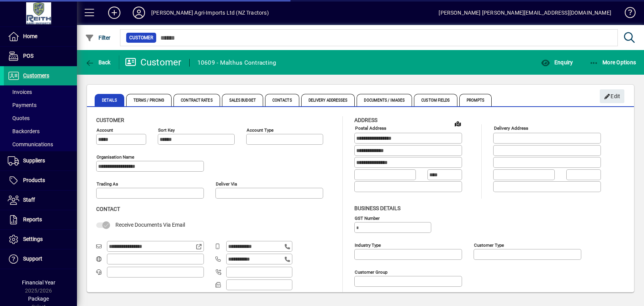 The width and height of the screenshot is (644, 306). Describe the element at coordinates (105, 130) in the screenshot. I see `mat-label: Account` at that location.